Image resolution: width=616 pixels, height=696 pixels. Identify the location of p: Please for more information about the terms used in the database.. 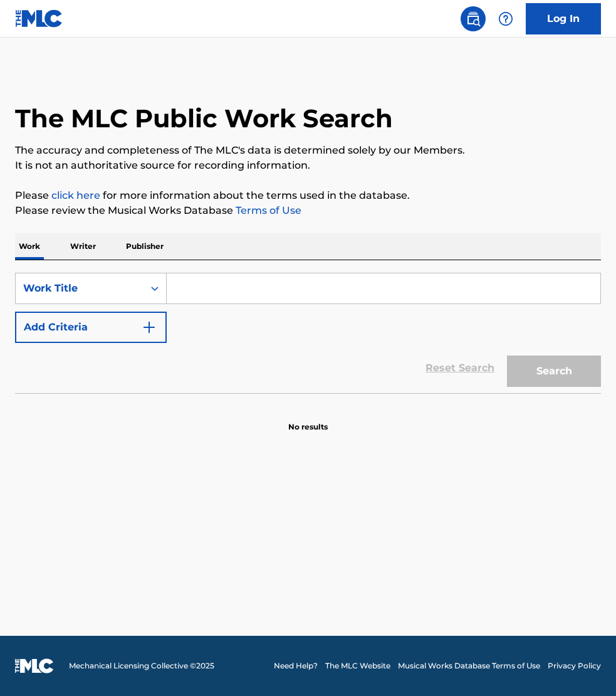
(307, 196).